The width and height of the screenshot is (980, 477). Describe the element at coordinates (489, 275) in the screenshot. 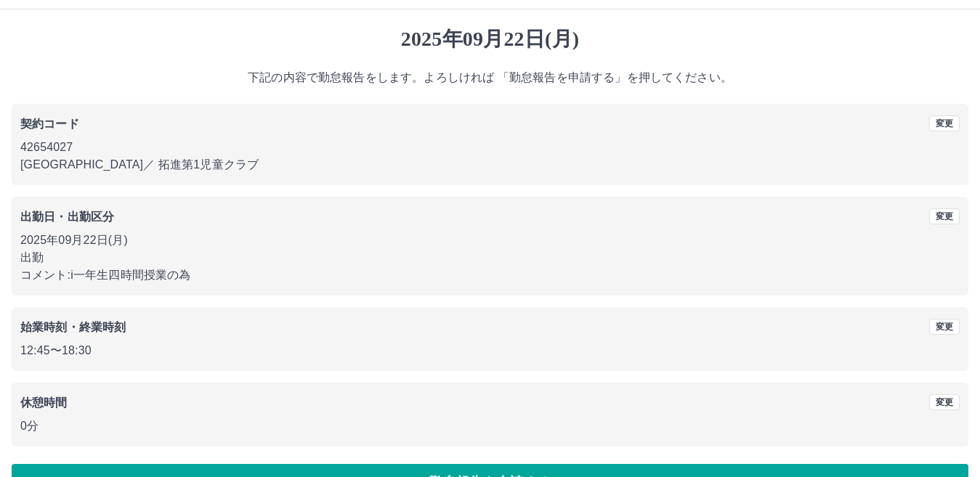

I see `p: コメント: i一年生四時間授業の為` at that location.